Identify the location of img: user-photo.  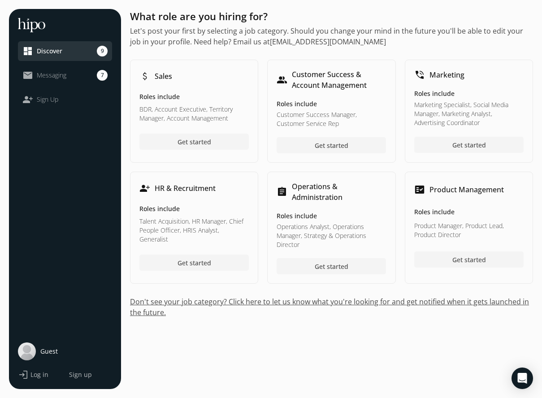
(27, 352).